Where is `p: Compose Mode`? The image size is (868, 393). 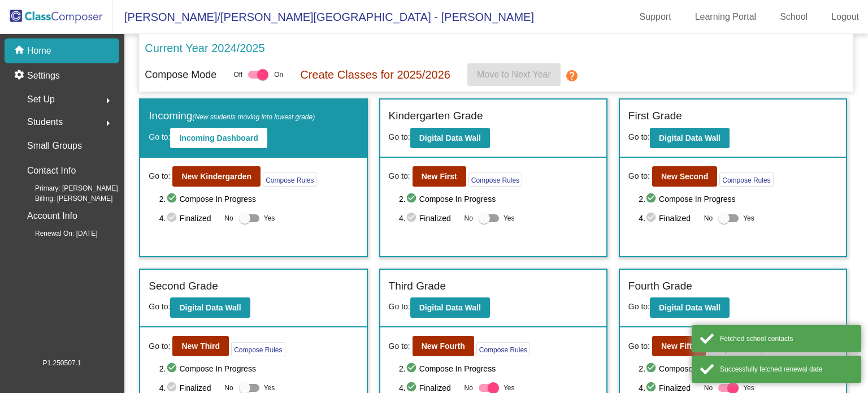 p: Compose Mode is located at coordinates (180, 74).